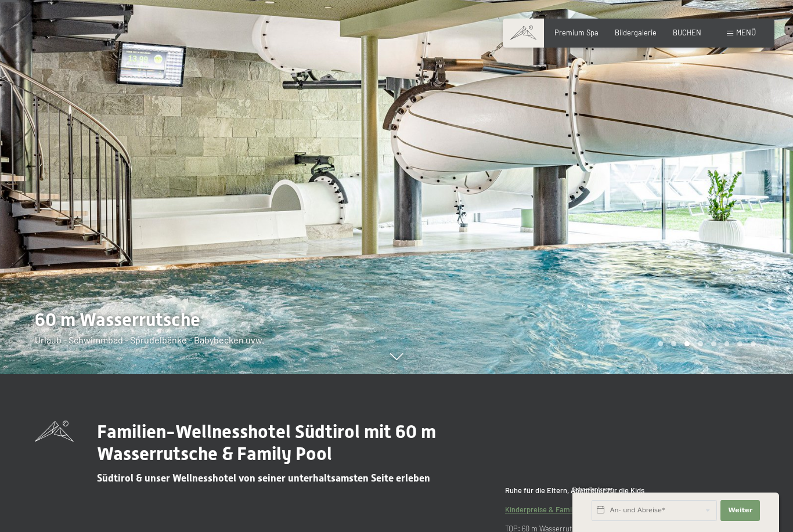 This screenshot has height=532, width=793. Describe the element at coordinates (635, 32) in the screenshot. I see `a: Bildergalerie` at that location.